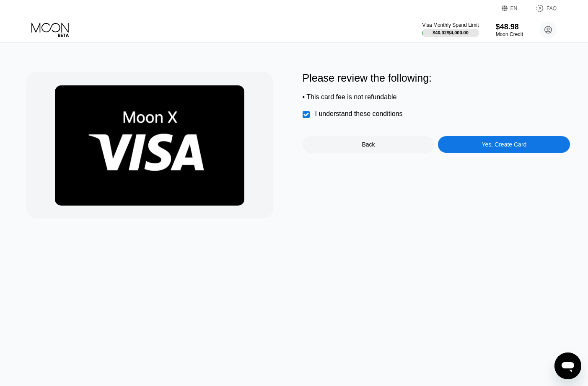 The width and height of the screenshot is (588, 386). What do you see at coordinates (436, 78) in the screenshot?
I see `div: Please review the following:` at bounding box center [436, 78].